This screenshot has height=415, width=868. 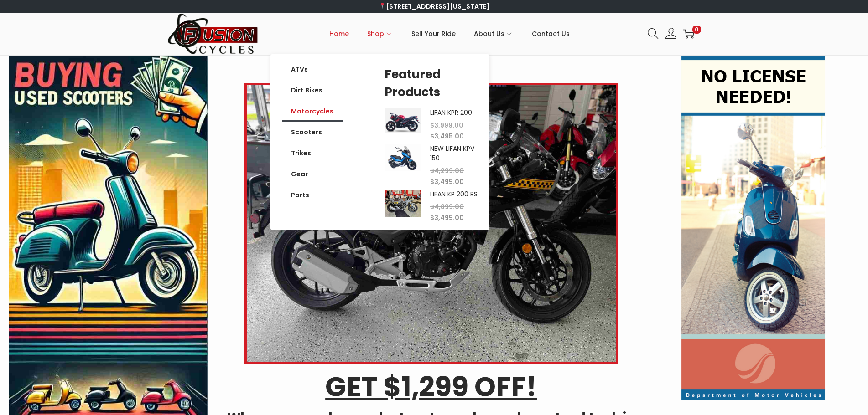 I want to click on a: LIFAN KPR 200, so click(x=451, y=112).